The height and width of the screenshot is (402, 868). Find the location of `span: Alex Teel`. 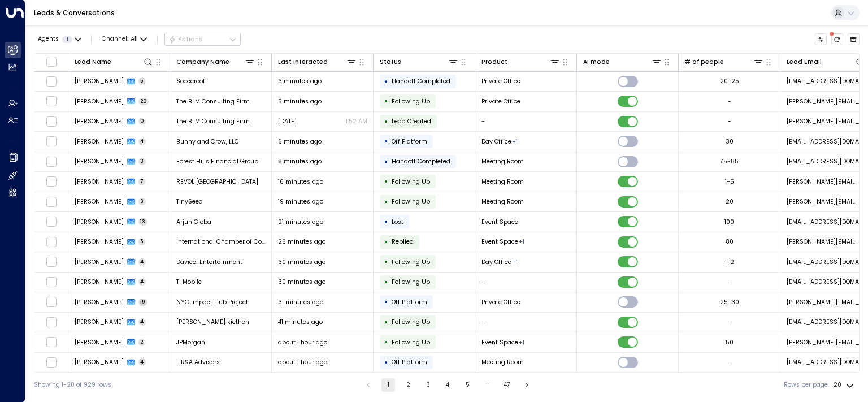

span: Alex Teel is located at coordinates (99, 362).